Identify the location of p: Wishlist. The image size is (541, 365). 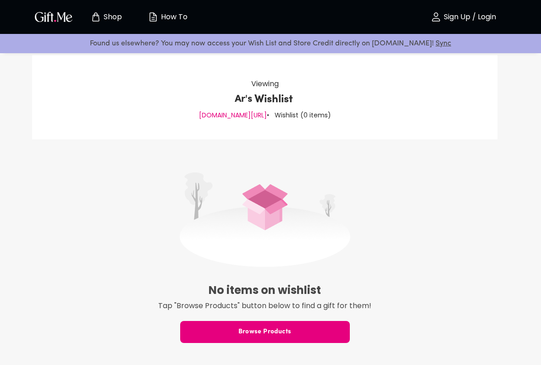
(274, 100).